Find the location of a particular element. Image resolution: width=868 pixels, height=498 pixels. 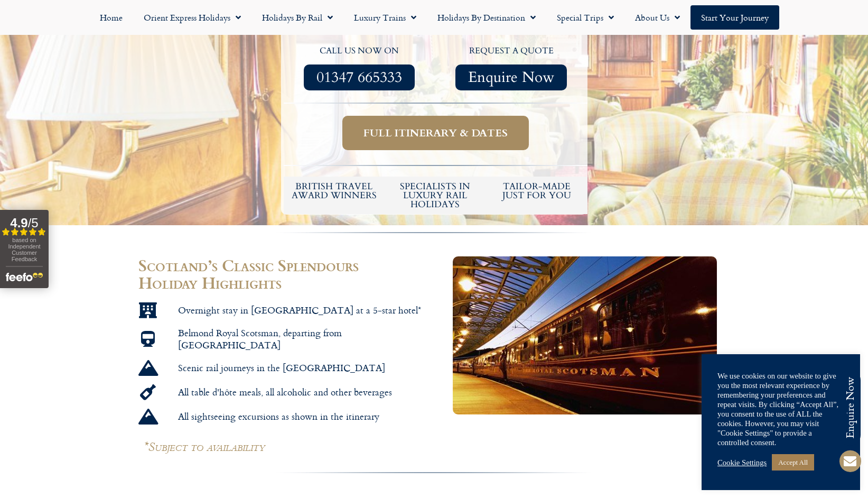

p: call us now on is located at coordinates (360, 52).